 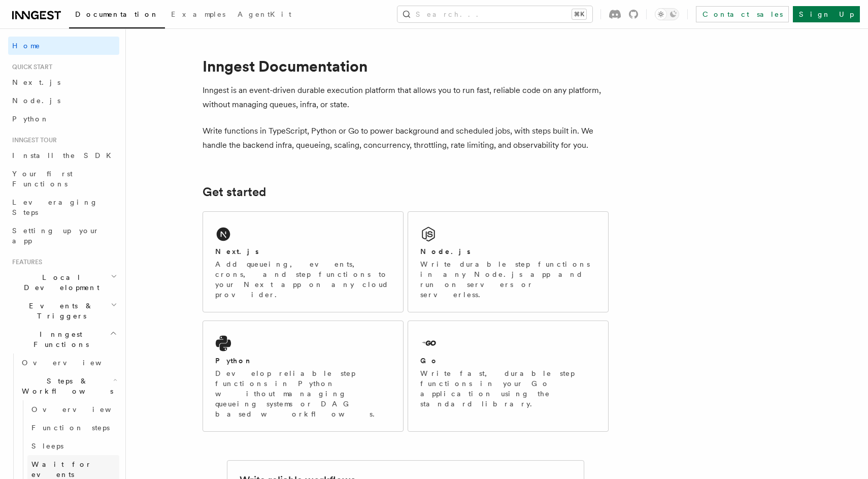 What do you see at coordinates (64, 156) in the screenshot?
I see `a: Install the SDK` at bounding box center [64, 156].